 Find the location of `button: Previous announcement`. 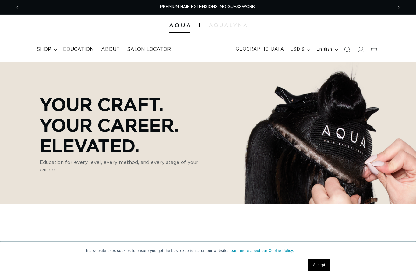

button: Previous announcement is located at coordinates (17, 7).